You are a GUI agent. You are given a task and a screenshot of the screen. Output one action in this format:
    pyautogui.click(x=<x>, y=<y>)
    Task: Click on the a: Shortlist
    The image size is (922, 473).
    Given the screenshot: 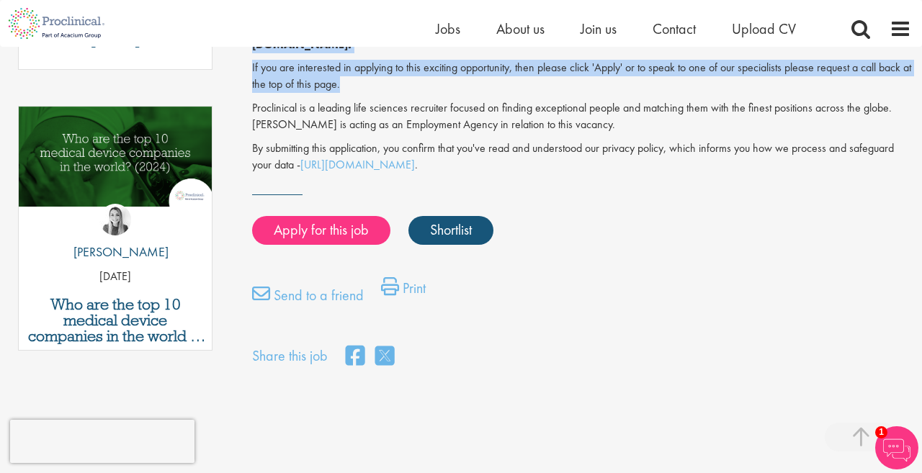 What is the action you would take?
    pyautogui.click(x=451, y=230)
    